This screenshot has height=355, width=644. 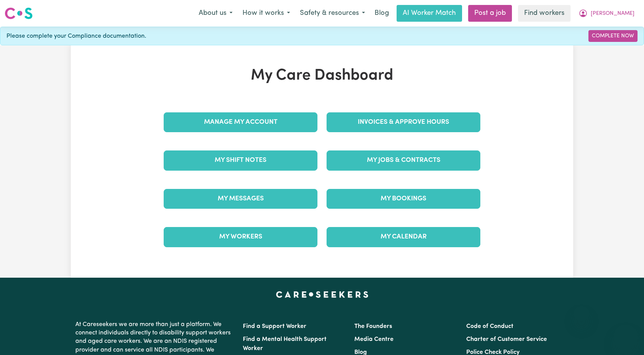 I want to click on button: Safety & resources, so click(x=332, y=13).